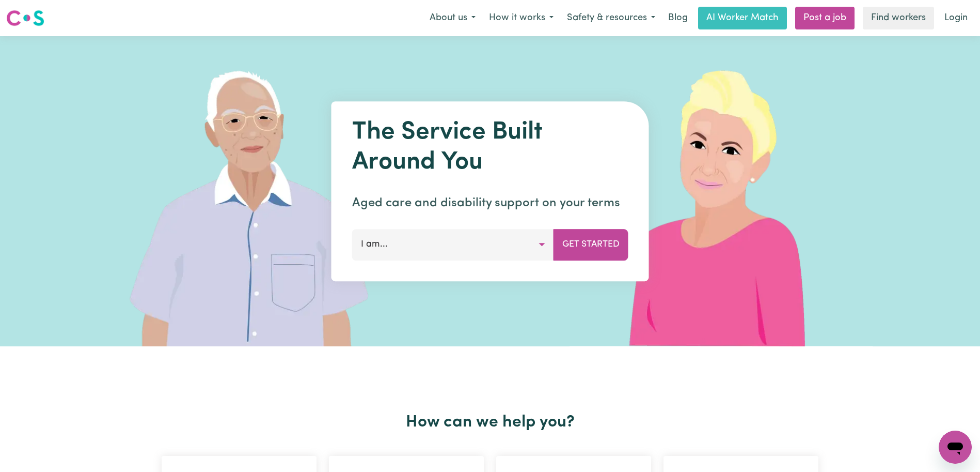 This screenshot has width=980, height=472. What do you see at coordinates (899, 18) in the screenshot?
I see `a: Find workers` at bounding box center [899, 18].